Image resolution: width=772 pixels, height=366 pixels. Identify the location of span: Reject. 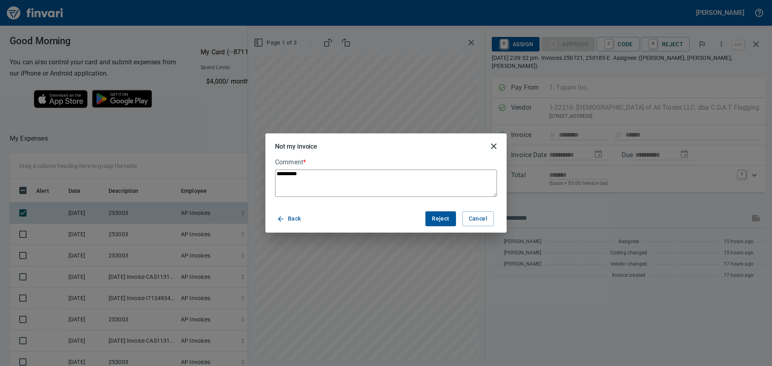
(440, 219).